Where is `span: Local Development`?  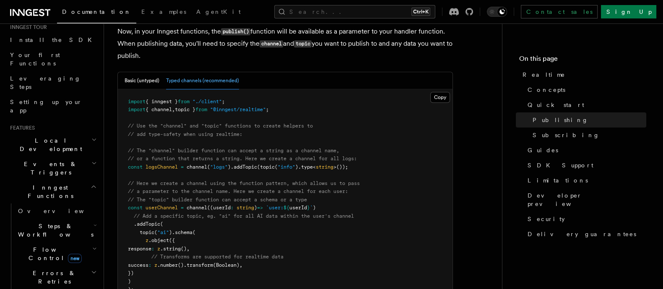 span: Local Development is located at coordinates (49, 145).